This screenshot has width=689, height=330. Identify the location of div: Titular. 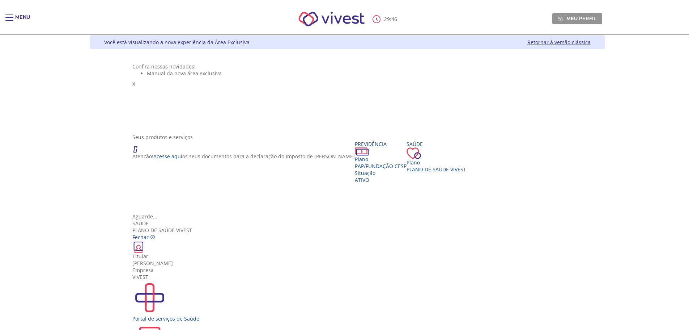
(347, 256).